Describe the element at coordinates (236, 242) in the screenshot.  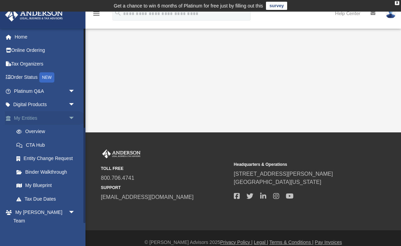
I see `a: Privacy Policy |` at that location.